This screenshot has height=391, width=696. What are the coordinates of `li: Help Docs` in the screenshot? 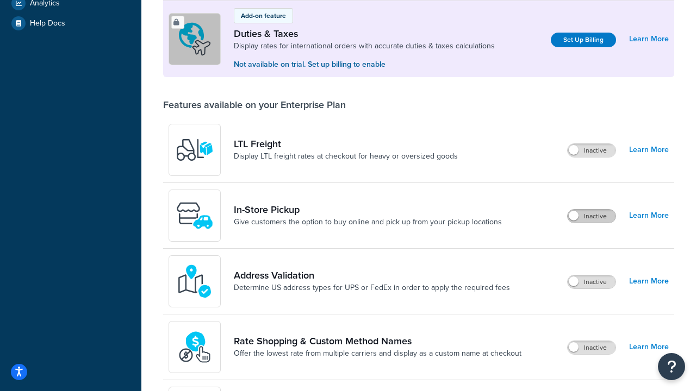 It's located at (71, 23).